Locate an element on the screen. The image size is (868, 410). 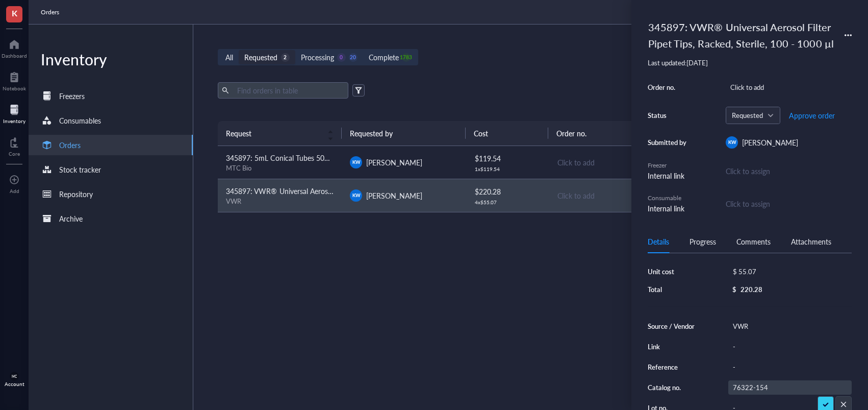
span: MC is located at coordinates (14, 376).